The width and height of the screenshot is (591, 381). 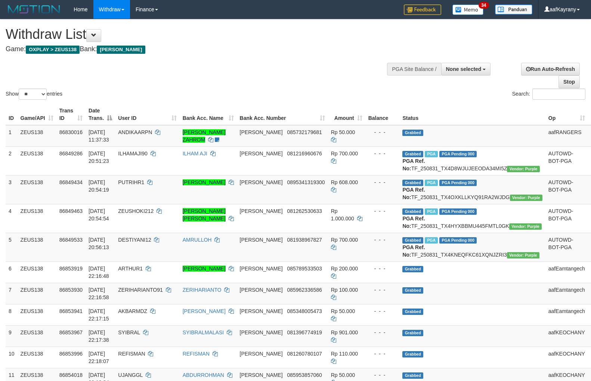 I want to click on span: Rp 200.000, so click(x=344, y=268).